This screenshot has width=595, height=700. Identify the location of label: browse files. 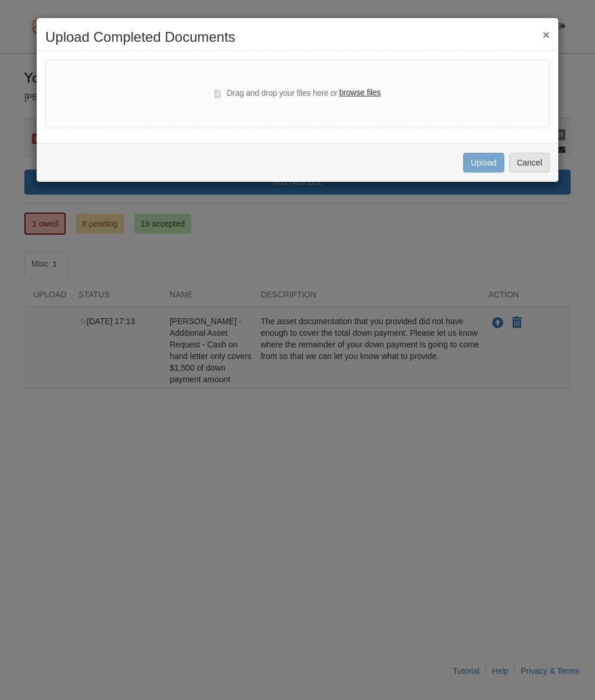
(360, 93).